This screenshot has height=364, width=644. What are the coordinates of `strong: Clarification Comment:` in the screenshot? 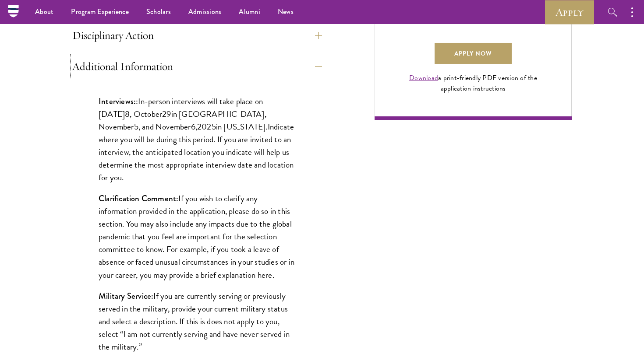 It's located at (138, 199).